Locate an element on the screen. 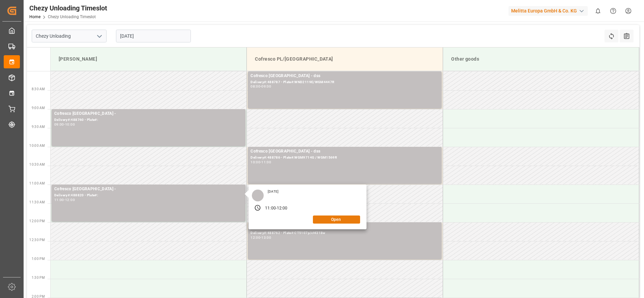  div: 08:00 is located at coordinates (255, 86).